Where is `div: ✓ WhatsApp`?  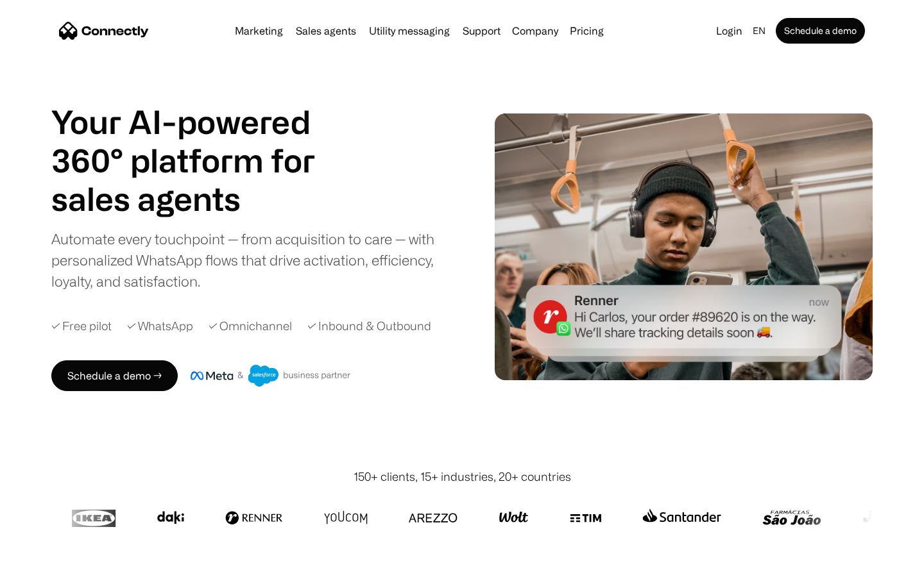
div: ✓ WhatsApp is located at coordinates (160, 326).